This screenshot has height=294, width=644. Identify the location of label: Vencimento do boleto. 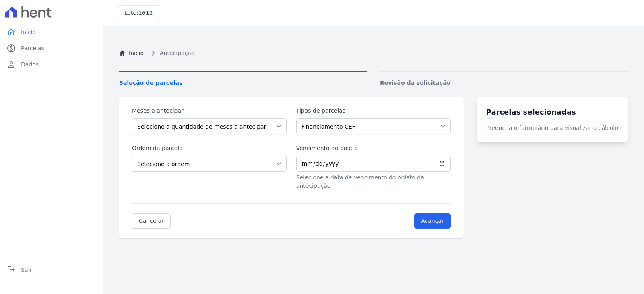
(374, 148).